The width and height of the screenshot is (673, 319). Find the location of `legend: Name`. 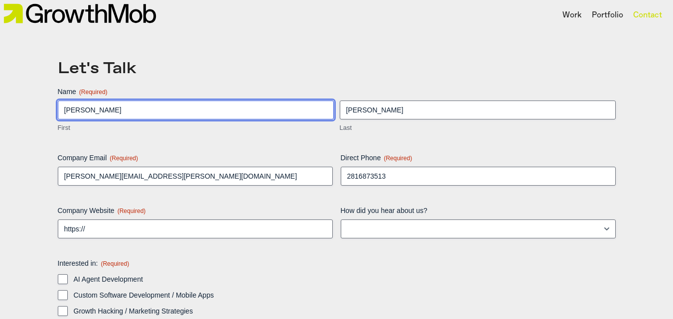

legend: Name is located at coordinates (83, 92).